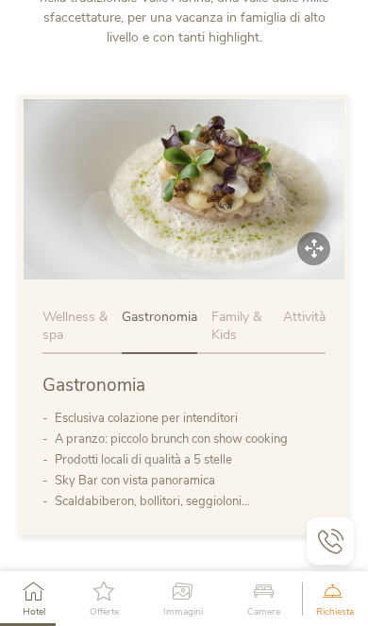  I want to click on span: Immagini, so click(183, 611).